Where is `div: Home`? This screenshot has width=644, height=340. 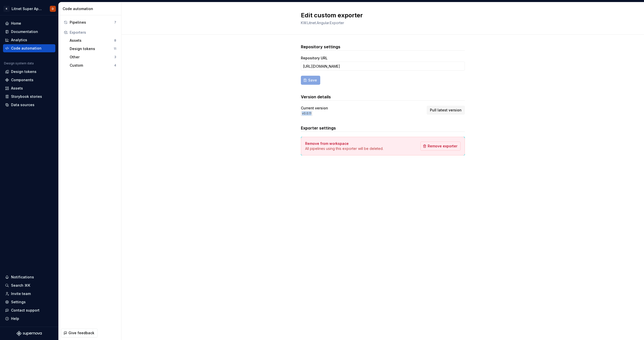
div: Home is located at coordinates (16, 23).